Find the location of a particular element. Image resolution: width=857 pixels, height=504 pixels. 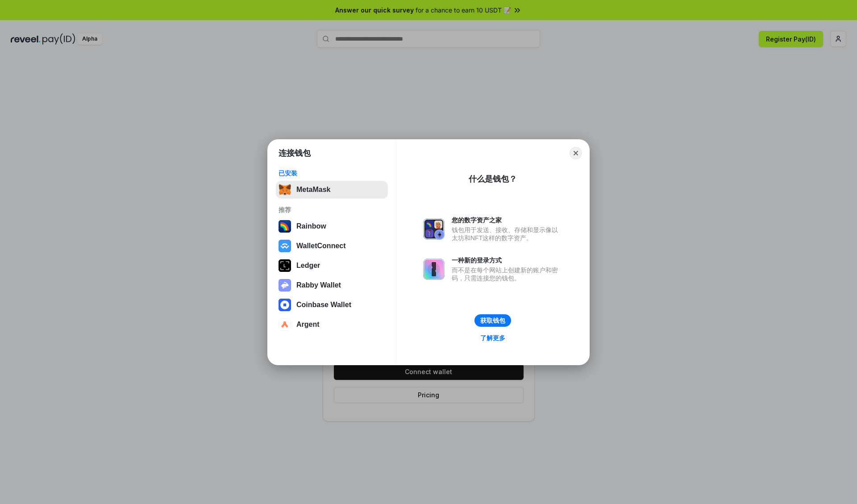

div: Rabby Wallet is located at coordinates (319, 285).